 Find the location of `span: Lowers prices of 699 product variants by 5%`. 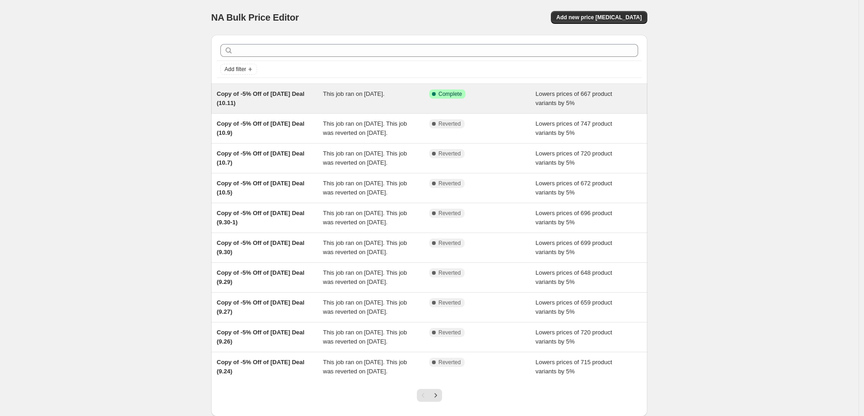

span: Lowers prices of 699 product variants by 5% is located at coordinates (574, 247).